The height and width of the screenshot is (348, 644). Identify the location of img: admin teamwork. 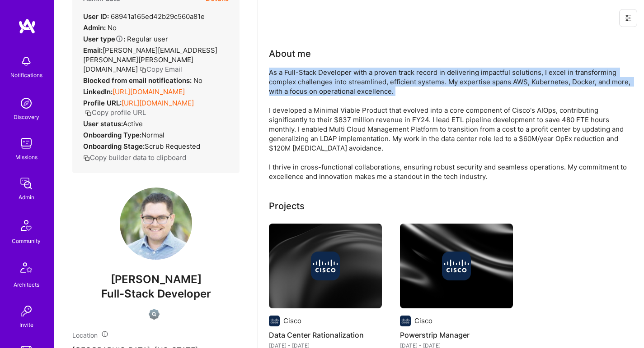
(26, 183).